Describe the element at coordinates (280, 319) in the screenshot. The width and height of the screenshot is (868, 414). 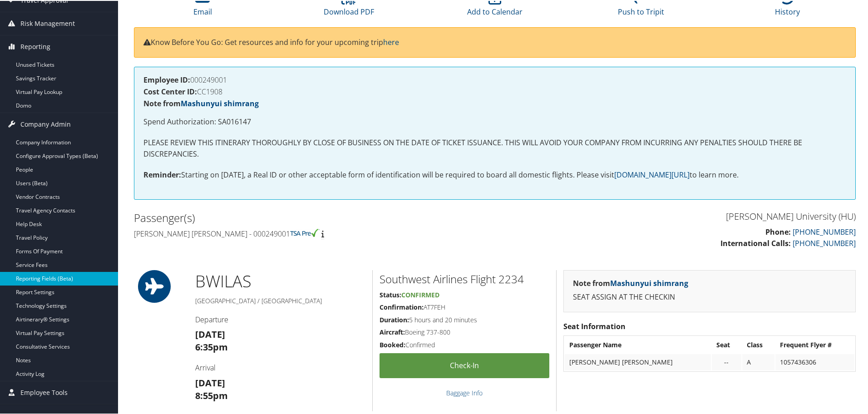
I see `h4: Departure` at that location.